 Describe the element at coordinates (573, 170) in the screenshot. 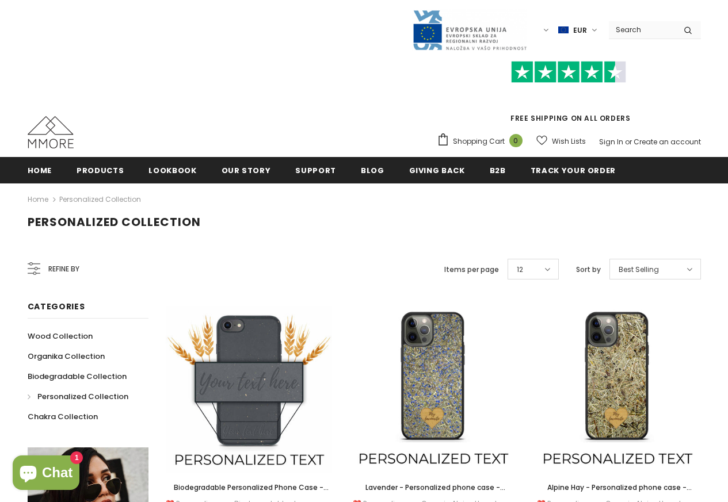

I see `a: Track your order` at that location.